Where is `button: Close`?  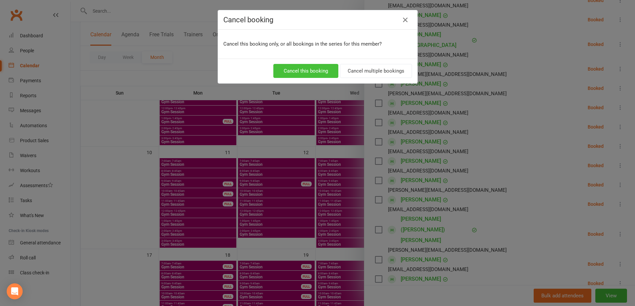 button: Close is located at coordinates (405, 20).